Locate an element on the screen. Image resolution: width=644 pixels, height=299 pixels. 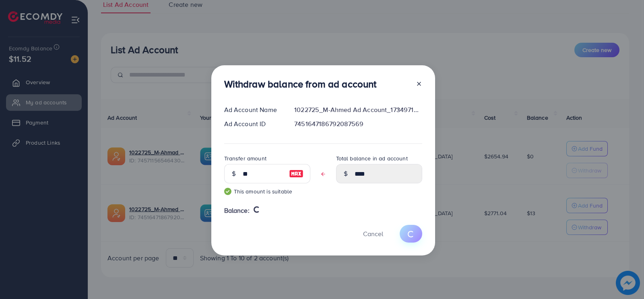
img: guide is located at coordinates (228, 191).